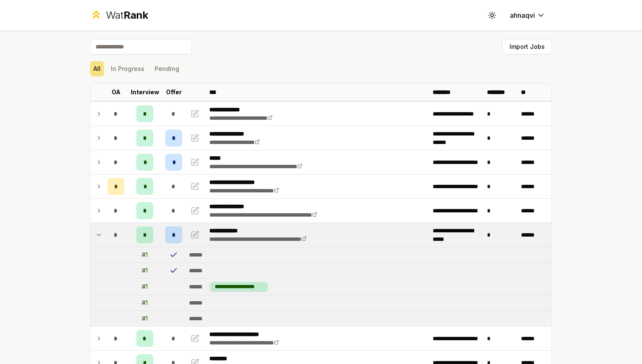 This screenshot has width=642, height=364. I want to click on p: OA, so click(116, 92).